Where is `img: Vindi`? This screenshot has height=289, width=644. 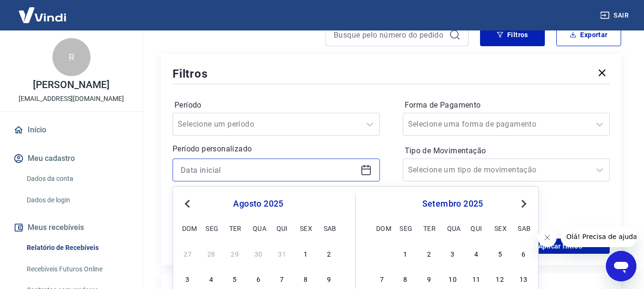 img: Vindi is located at coordinates (42, 14).